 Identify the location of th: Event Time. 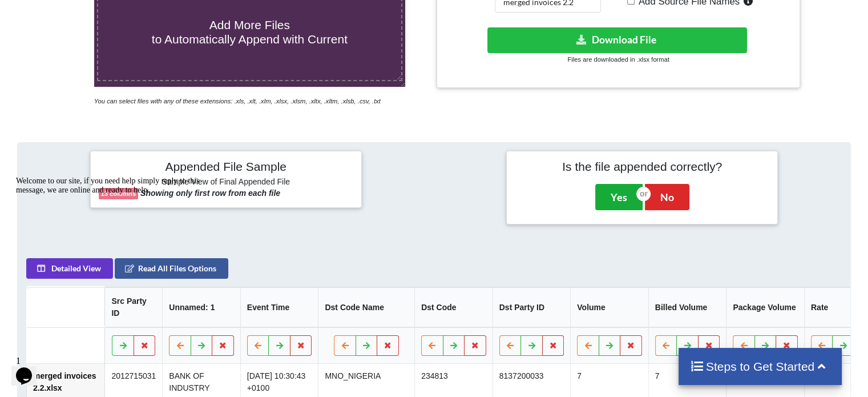
(279, 307).